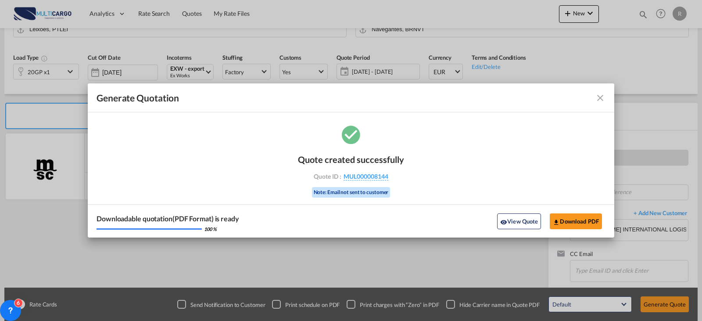  Describe the element at coordinates (351, 176) in the screenshot. I see `div: Quote ID :` at that location.